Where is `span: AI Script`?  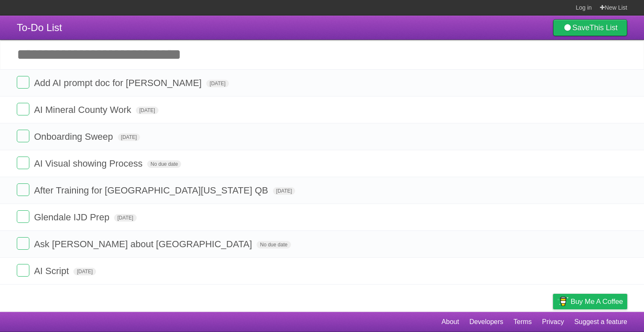
span: AI Script is located at coordinates (52, 271).